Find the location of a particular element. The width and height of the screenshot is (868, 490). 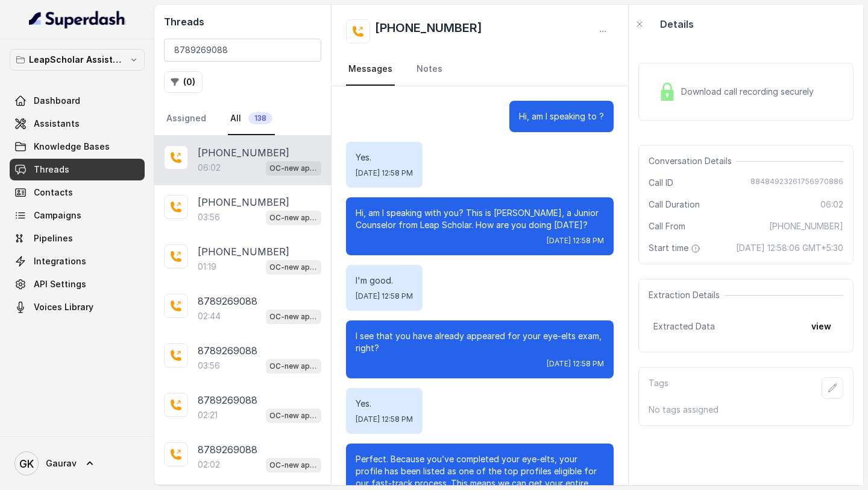

a: Messages is located at coordinates (370, 69).